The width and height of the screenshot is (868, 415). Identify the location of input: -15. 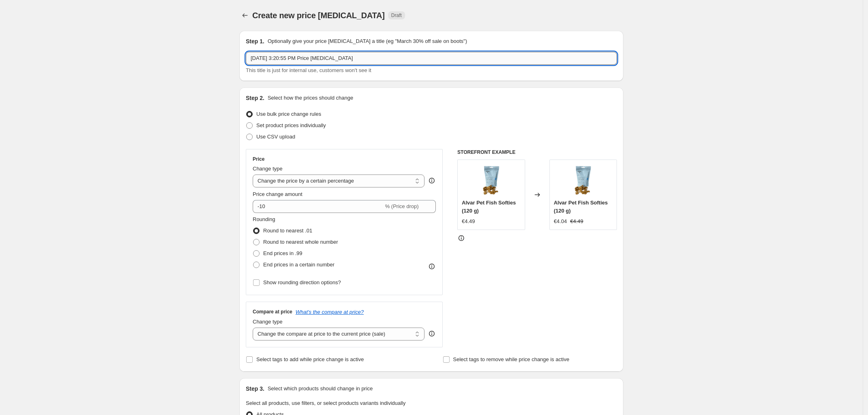
(318, 206).